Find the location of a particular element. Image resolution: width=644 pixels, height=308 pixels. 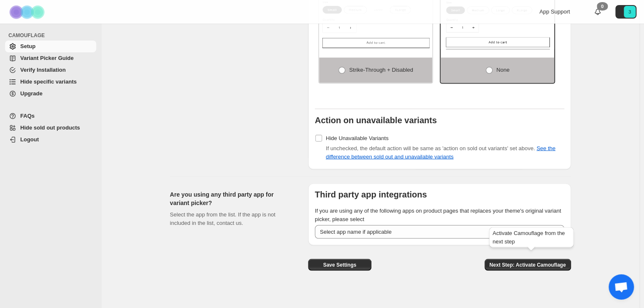

span: Avatar with initials 3 is located at coordinates (629, 12).